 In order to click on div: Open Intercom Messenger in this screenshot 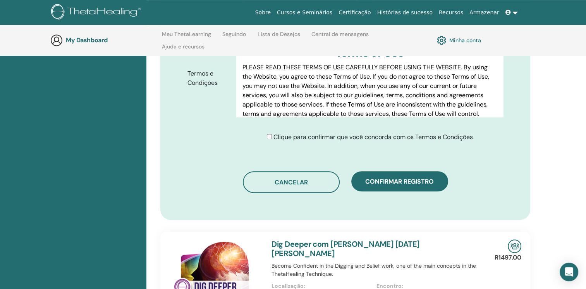, I will do `click(569, 272)`.